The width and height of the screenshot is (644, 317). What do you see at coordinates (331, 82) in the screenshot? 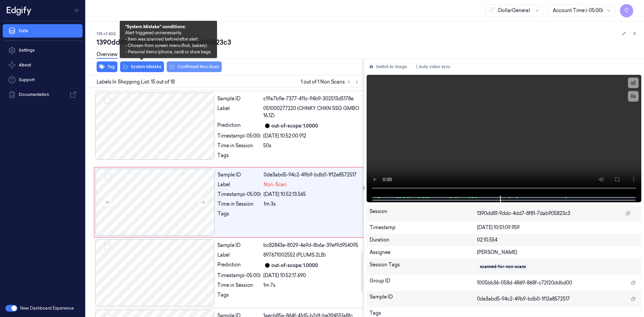
I see `span: 1 out of 1 Non Scans` at bounding box center [331, 82].